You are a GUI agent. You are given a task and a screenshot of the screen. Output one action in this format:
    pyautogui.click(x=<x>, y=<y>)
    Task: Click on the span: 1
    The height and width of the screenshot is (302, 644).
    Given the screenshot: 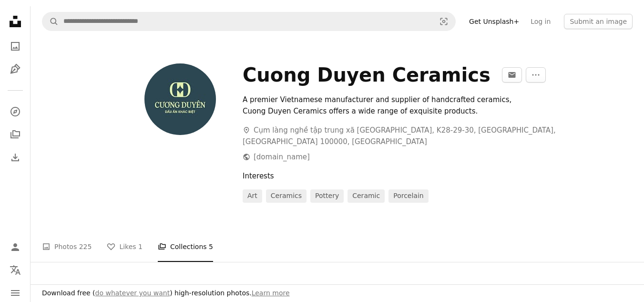 What is the action you would take?
    pyautogui.click(x=140, y=247)
    